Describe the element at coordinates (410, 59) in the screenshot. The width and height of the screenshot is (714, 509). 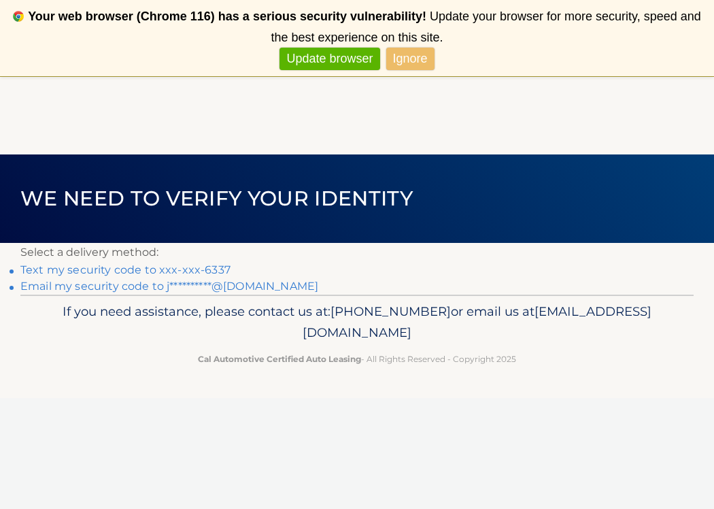
I see `a: Ignore` at that location.